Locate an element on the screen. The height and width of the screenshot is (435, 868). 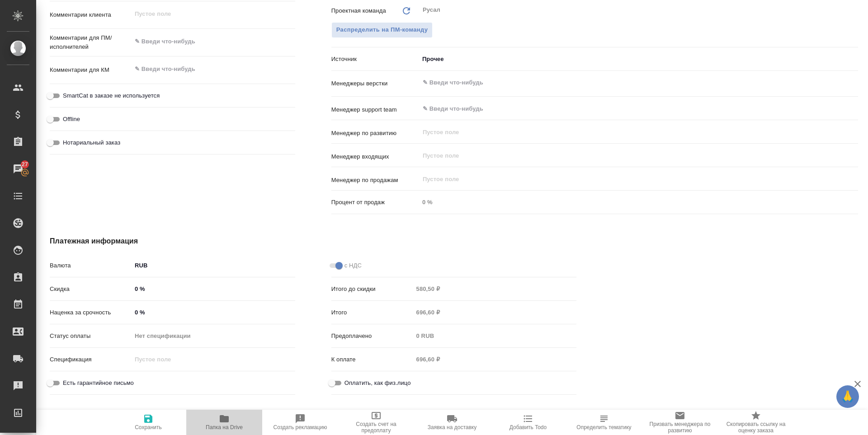
span: 27 is located at coordinates (25, 164).